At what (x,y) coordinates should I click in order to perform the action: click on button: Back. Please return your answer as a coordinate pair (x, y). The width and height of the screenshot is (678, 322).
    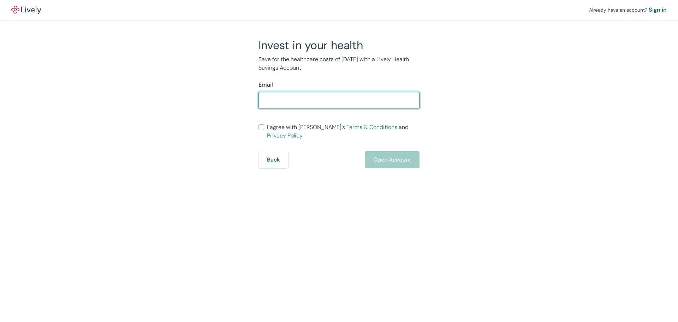
    Looking at the image, I should click on (273, 160).